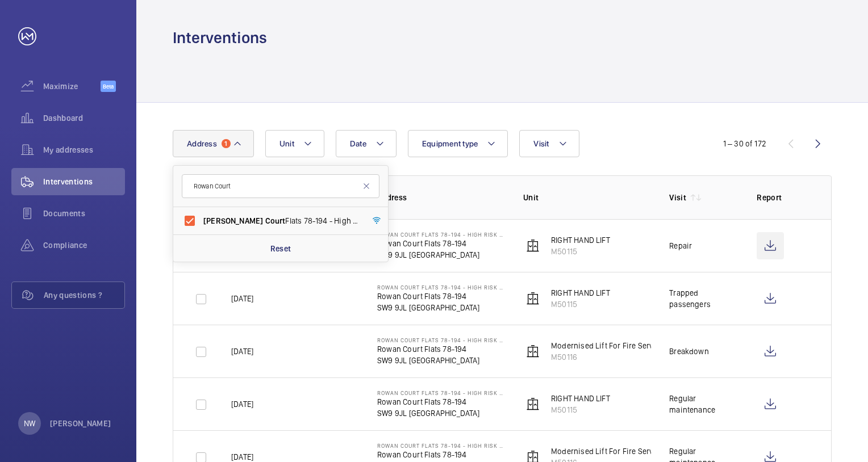  What do you see at coordinates (84, 295) in the screenshot?
I see `span: Any questions ?` at bounding box center [84, 295].